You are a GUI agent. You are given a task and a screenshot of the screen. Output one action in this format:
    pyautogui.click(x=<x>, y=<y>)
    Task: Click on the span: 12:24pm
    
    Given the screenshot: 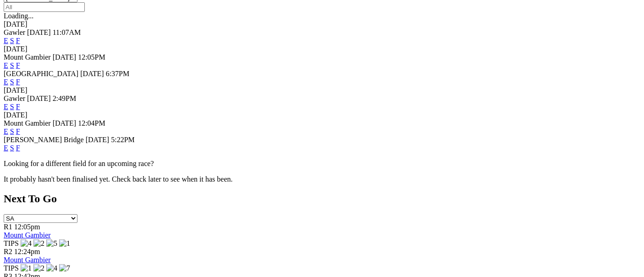 What is the action you would take?
    pyautogui.click(x=27, y=251)
    